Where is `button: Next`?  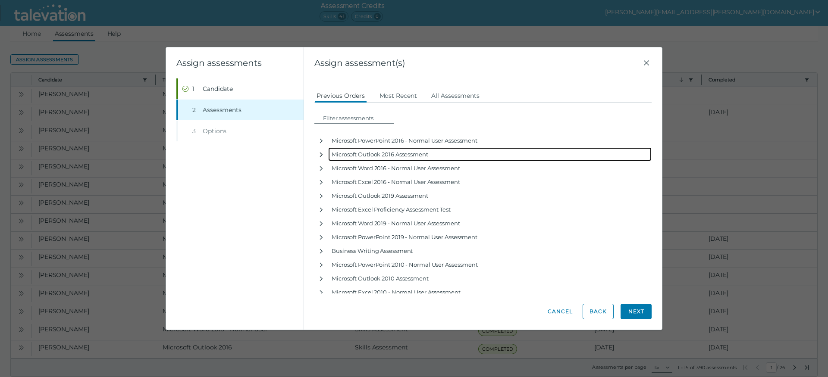
button: Next is located at coordinates (636, 312).